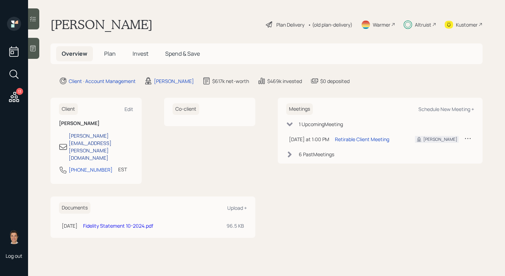  What do you see at coordinates (330, 25) in the screenshot?
I see `div: • (old plan-delivery)` at bounding box center [330, 25].